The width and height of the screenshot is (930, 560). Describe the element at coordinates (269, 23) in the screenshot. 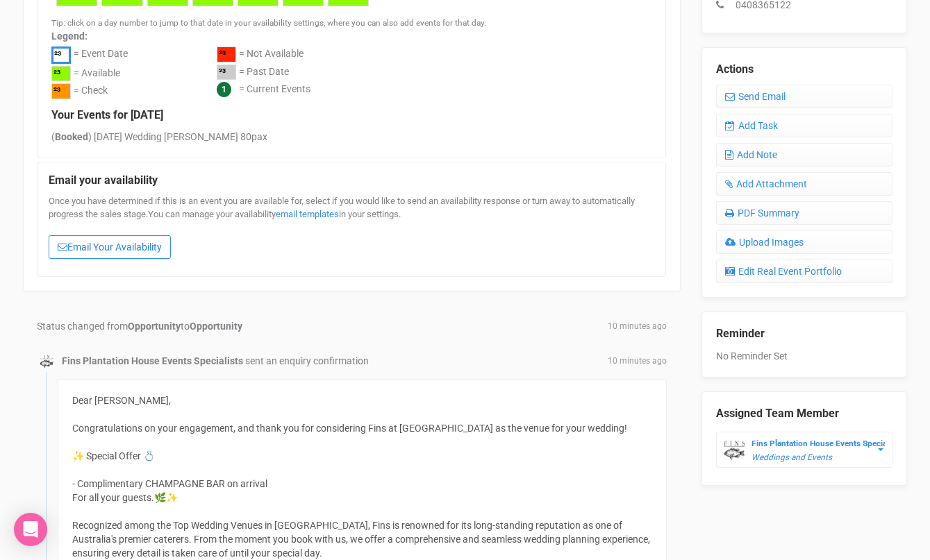

I see `small: Tip: click on a day number to jump to that date in your availability settings, where you can also...` at that location.